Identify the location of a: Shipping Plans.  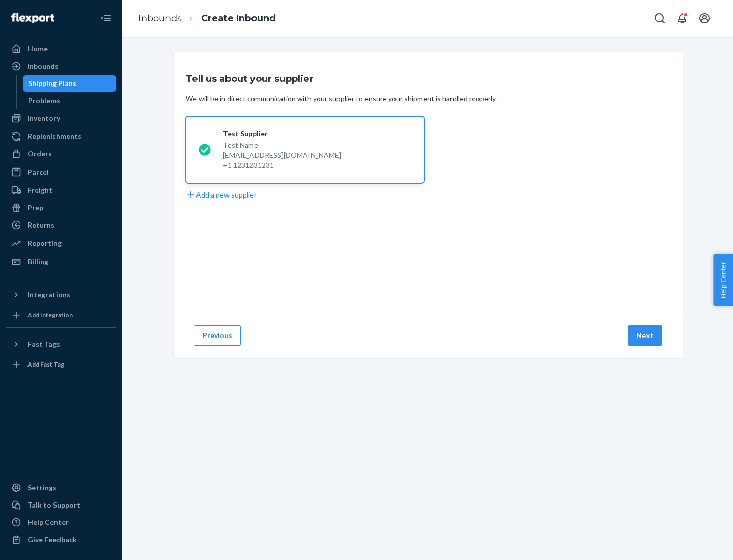
(69, 84).